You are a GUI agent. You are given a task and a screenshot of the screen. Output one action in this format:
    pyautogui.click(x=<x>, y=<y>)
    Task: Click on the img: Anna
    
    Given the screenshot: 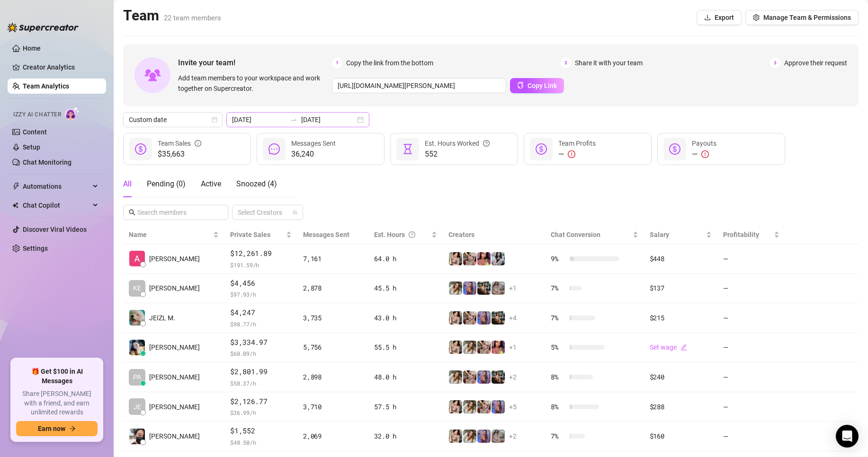 What is the action you would take?
    pyautogui.click(x=484, y=347)
    